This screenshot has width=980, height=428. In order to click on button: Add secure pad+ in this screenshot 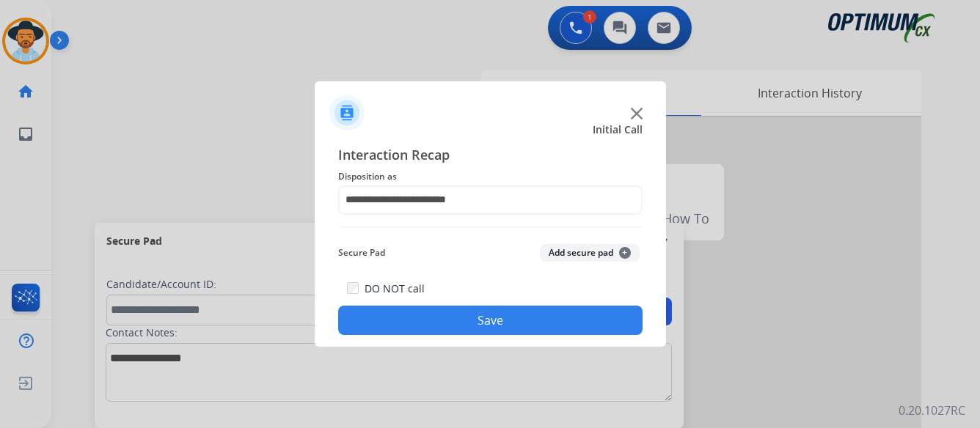, I will do `click(589, 253)`.